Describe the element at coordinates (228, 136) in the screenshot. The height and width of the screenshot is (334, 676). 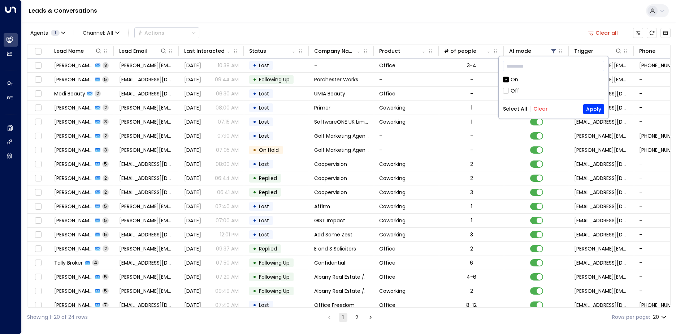
I see `p: 07:10 AM` at that location.